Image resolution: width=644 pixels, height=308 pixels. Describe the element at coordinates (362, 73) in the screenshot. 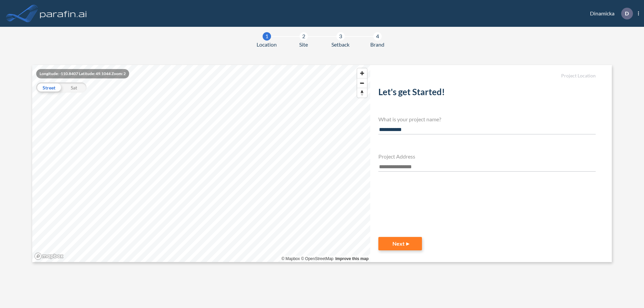

I see `button: Zoom in` at that location.